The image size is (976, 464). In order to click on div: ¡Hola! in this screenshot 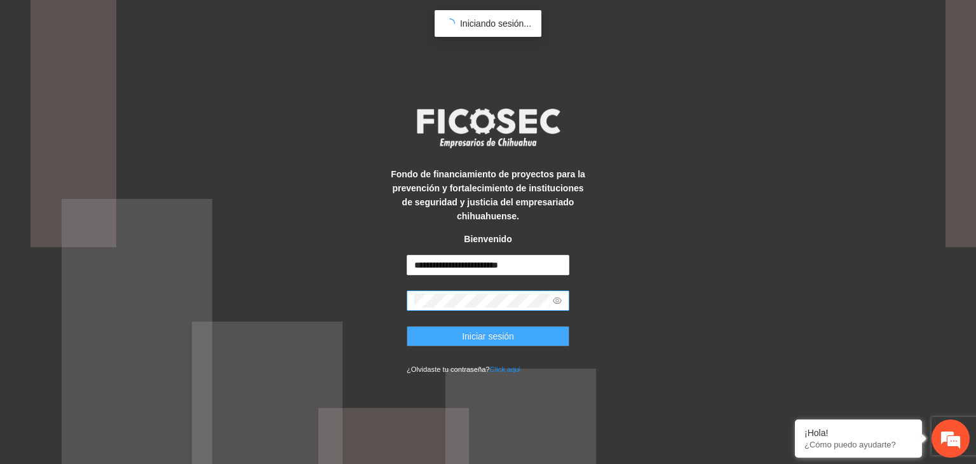, I will do `click(858, 433)`.